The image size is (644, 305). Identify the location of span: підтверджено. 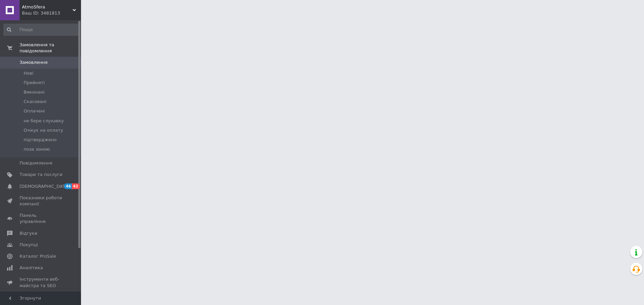
(41, 140).